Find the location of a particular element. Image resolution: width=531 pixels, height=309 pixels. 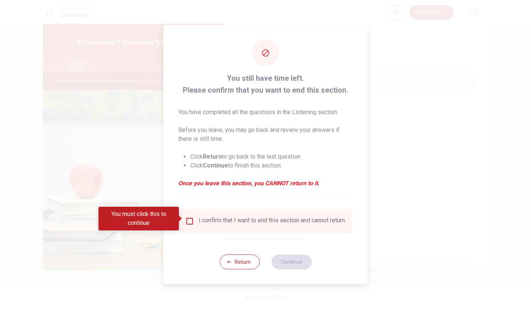

div: You must click this to continue is located at coordinates (139, 219).